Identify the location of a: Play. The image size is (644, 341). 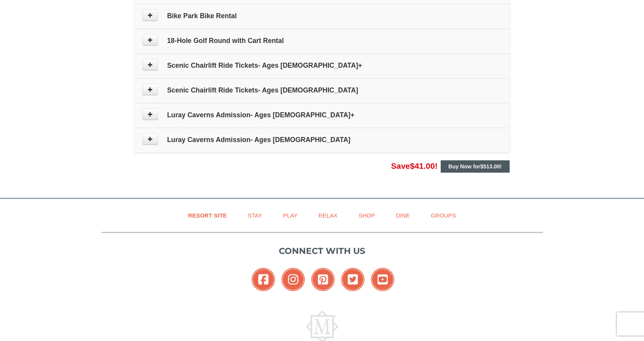
(290, 215).